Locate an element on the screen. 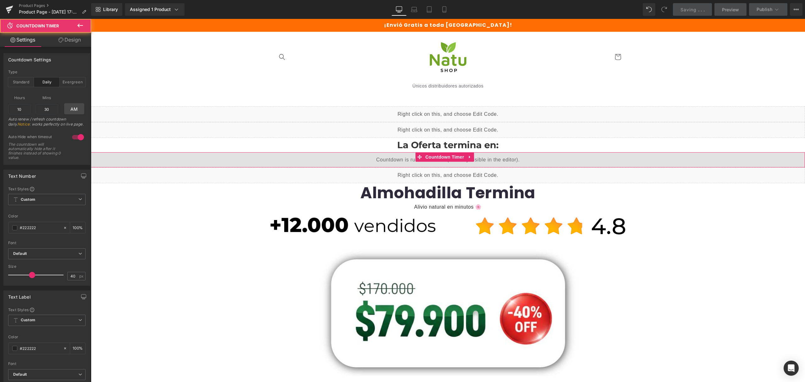 The image size is (805, 382). strong: La Oferta termina en: is located at coordinates (357, 126).